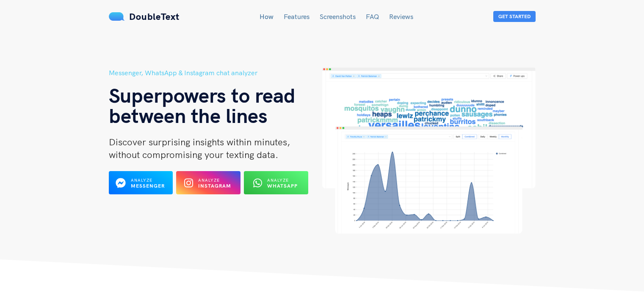 Image resolution: width=644 pixels, height=297 pixels. What do you see at coordinates (202, 95) in the screenshot?
I see `span: Superpowers to read` at bounding box center [202, 95].